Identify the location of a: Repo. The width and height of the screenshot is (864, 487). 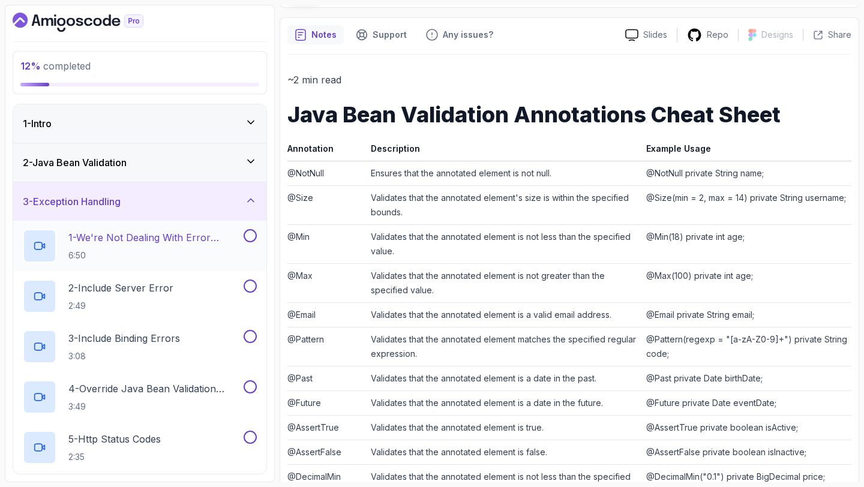
(707, 35).